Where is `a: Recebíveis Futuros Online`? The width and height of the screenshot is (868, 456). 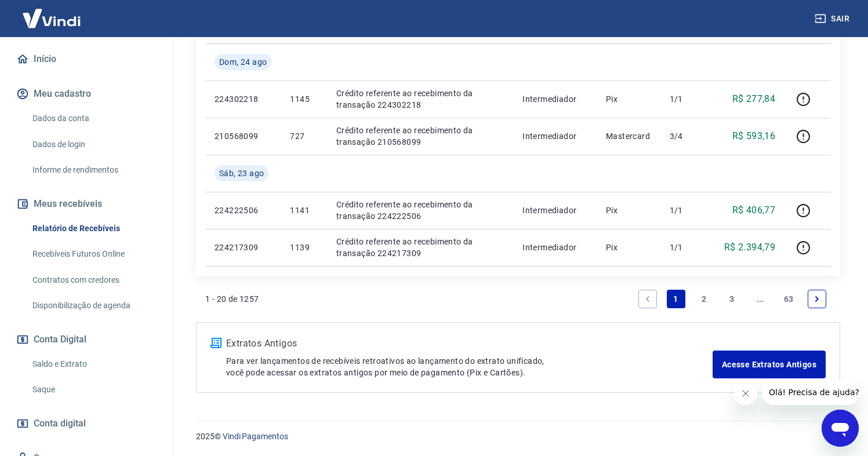
a: Recebíveis Futuros Online is located at coordinates (93, 254).